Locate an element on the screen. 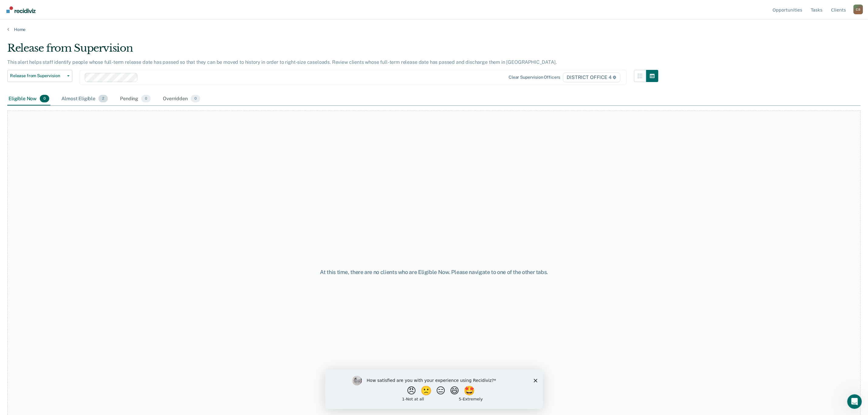 The height and width of the screenshot is (415, 868). div: Almost Eligible2 is located at coordinates (85, 99).